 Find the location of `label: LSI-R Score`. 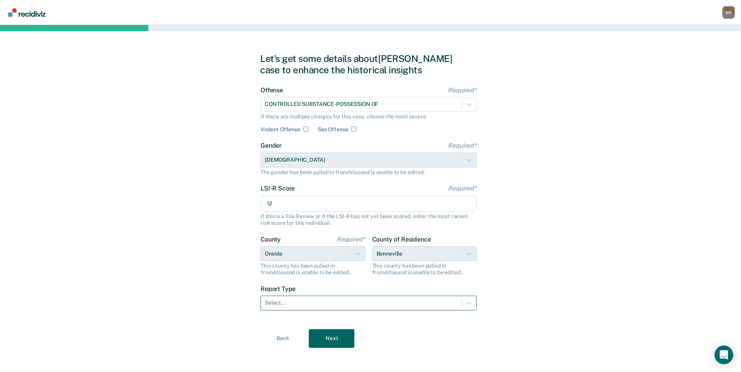

label: LSI-R Score is located at coordinates (369, 188).